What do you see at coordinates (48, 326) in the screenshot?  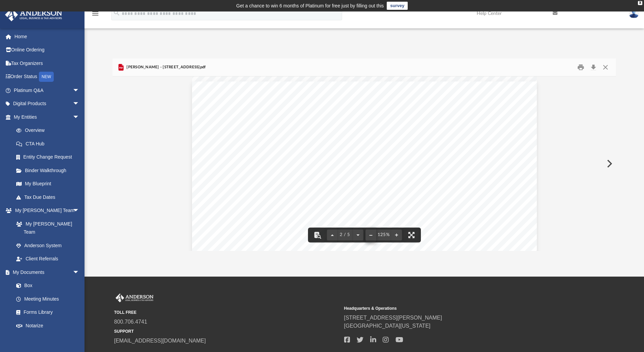 I see `a: Notarize` at bounding box center [48, 326].